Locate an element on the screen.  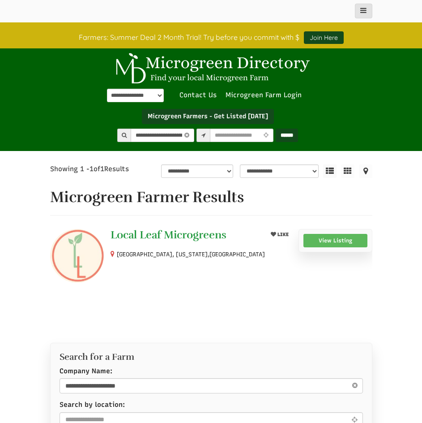
label: Search by location: is located at coordinates (92, 404).